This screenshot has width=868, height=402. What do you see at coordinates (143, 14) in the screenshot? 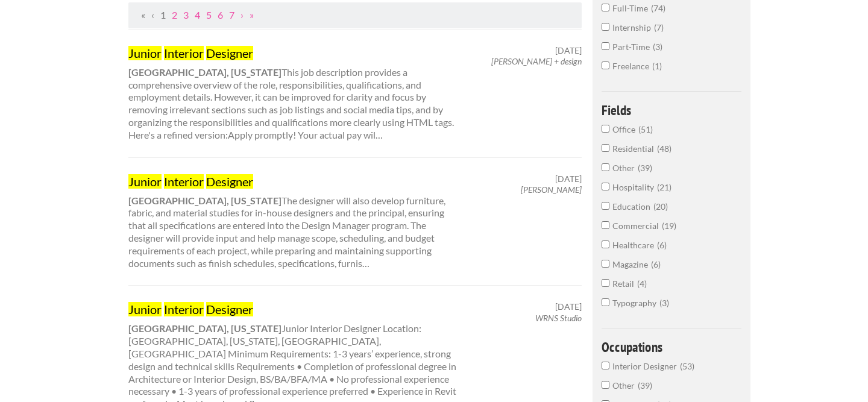
I see `span: First Page` at bounding box center [143, 14].